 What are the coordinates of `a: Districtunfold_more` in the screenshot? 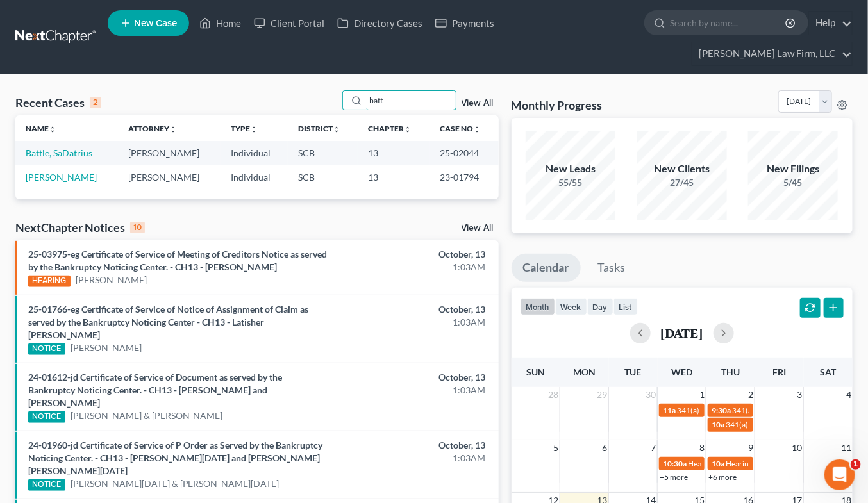 It's located at (319, 128).